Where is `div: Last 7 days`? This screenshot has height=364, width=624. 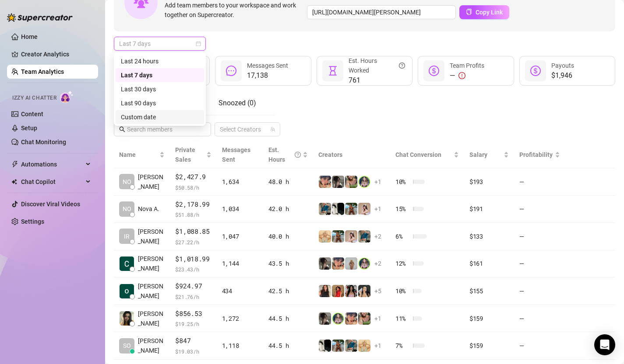 div: Last 7 days is located at coordinates (159, 75).